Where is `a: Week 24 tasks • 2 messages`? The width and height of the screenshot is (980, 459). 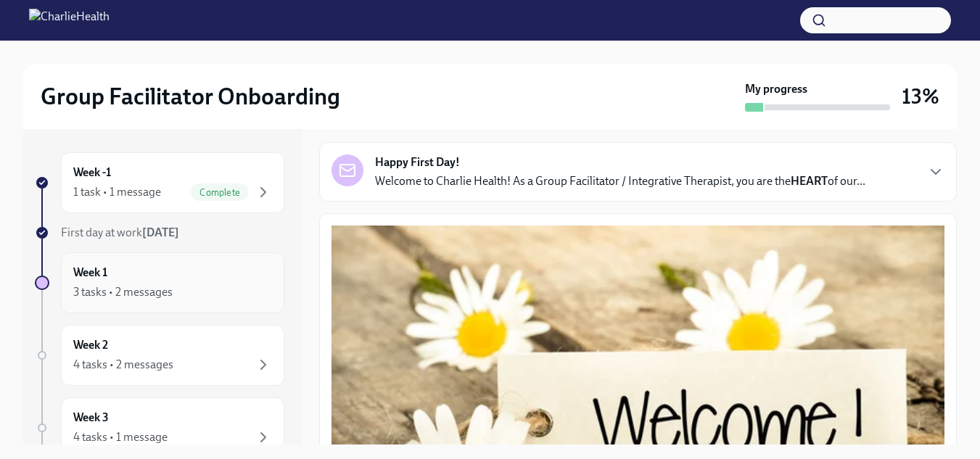 a: Week 24 tasks • 2 messages is located at coordinates (160, 356).